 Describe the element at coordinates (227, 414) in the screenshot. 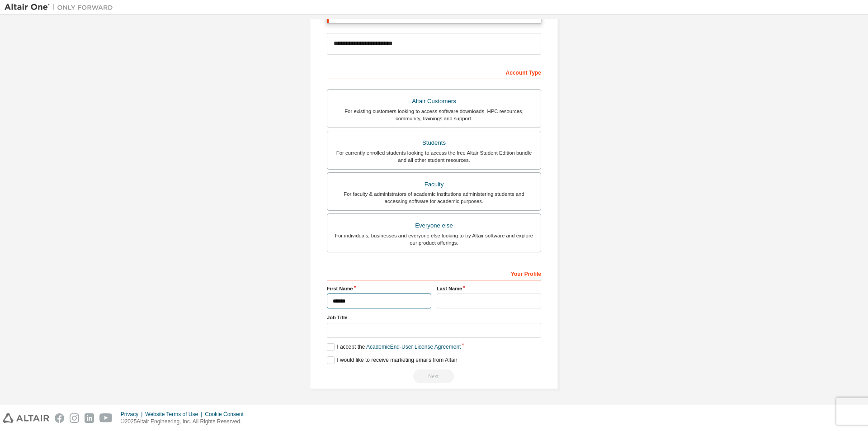

I see `div: Cookie Consent` at that location.